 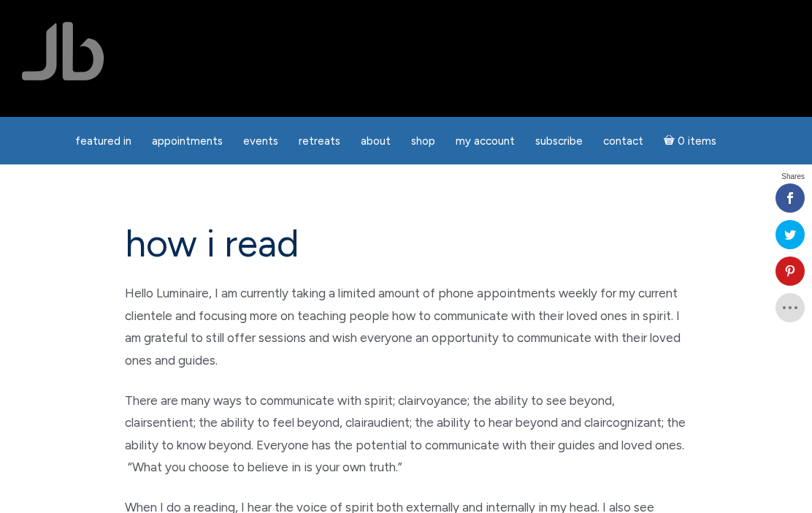 I want to click on a: Appointments, so click(x=187, y=141).